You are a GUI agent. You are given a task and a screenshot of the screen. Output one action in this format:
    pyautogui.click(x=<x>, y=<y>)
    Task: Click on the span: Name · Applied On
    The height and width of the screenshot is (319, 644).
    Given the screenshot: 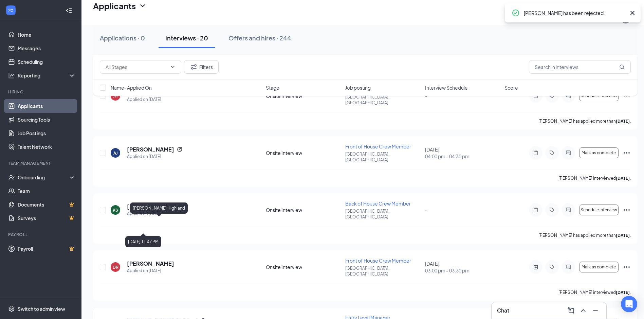 What is the action you would take?
    pyautogui.click(x=131, y=88)
    